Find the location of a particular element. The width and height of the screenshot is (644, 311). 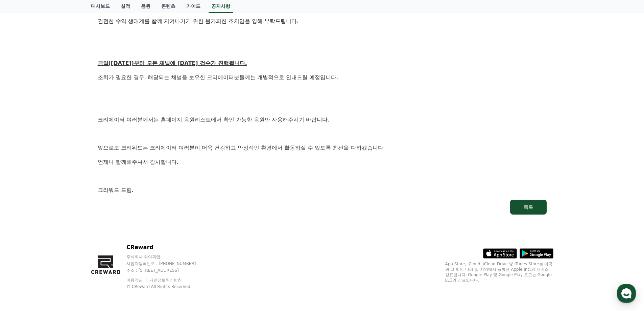

a: 개인정보처리방침 is located at coordinates (166, 280).